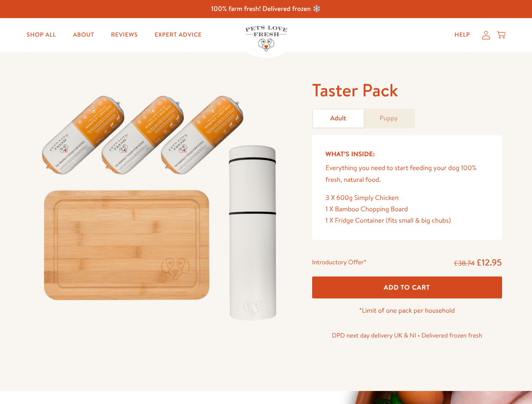  I want to click on div: 3 X 600g Simply Chicken, so click(407, 198).